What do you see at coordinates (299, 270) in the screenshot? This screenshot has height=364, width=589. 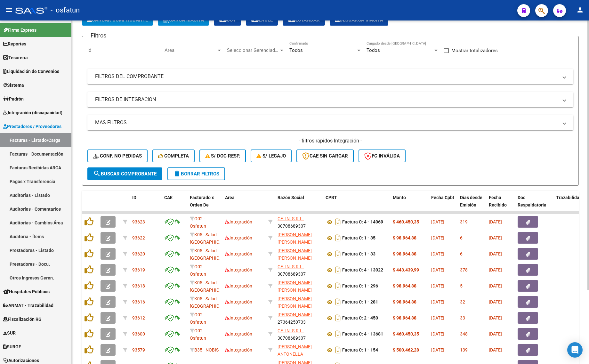 I see `div: 30708689307` at bounding box center [299, 270].